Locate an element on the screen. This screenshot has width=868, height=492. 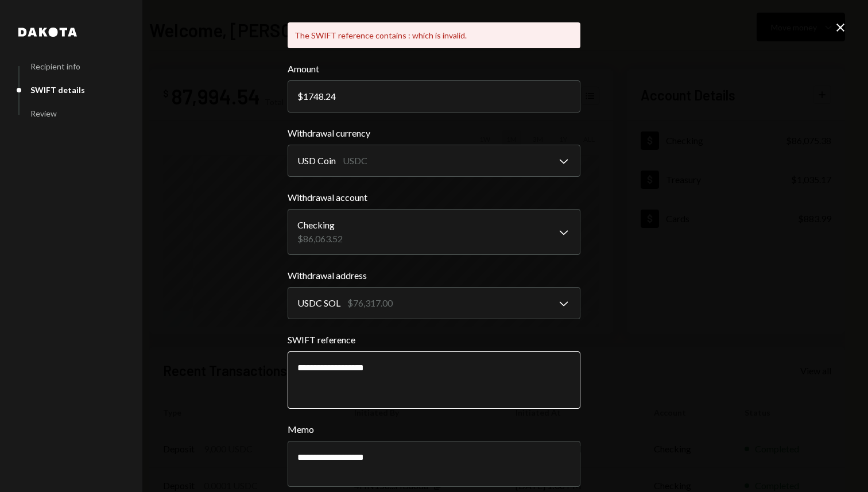
label: Memo is located at coordinates (434, 430).